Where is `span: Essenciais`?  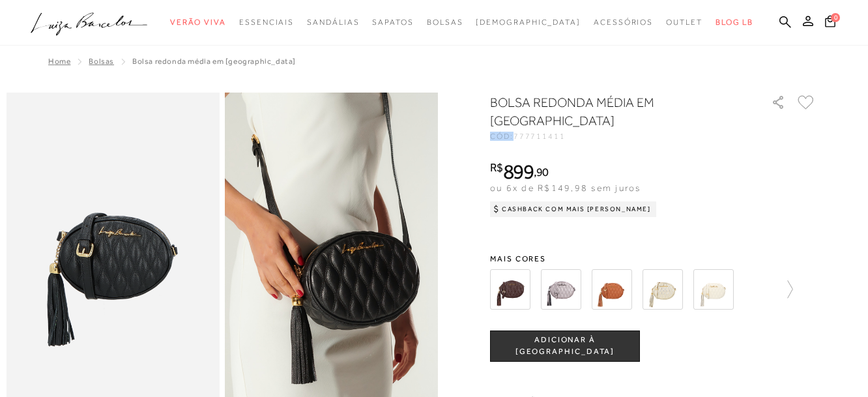
span: Essenciais is located at coordinates (267, 22).